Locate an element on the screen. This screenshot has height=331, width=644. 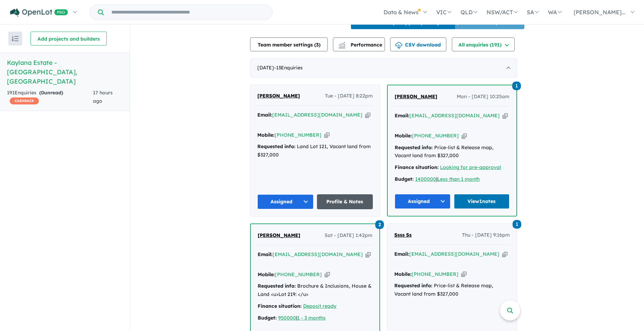
a: 1 - 3 months is located at coordinates (311, 318).